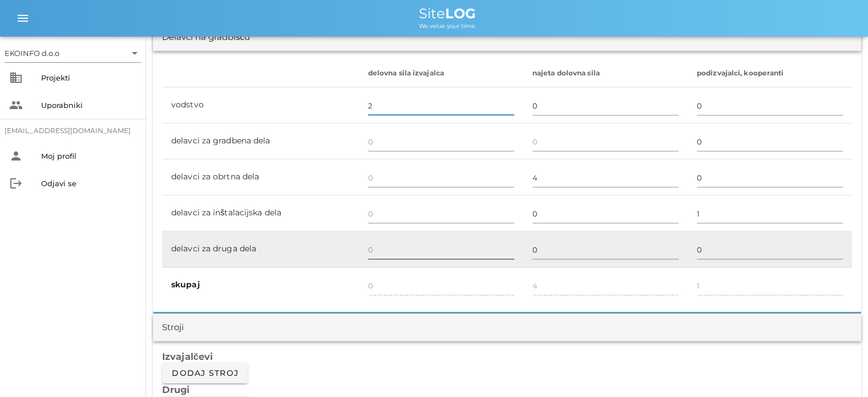 The width and height of the screenshot is (868, 397). Describe the element at coordinates (16, 184) in the screenshot. I see `i: logout` at that location.